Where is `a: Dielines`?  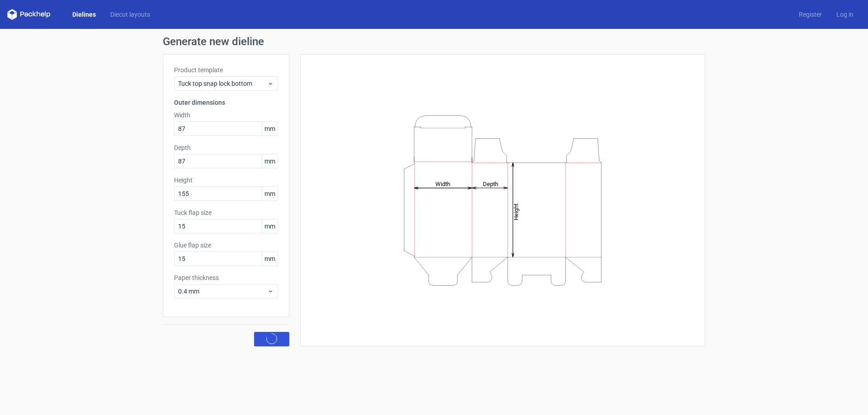
a: Dielines is located at coordinates (84, 15).